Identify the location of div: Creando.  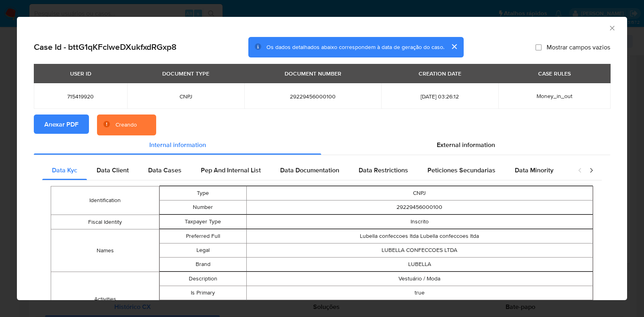
(126, 125).